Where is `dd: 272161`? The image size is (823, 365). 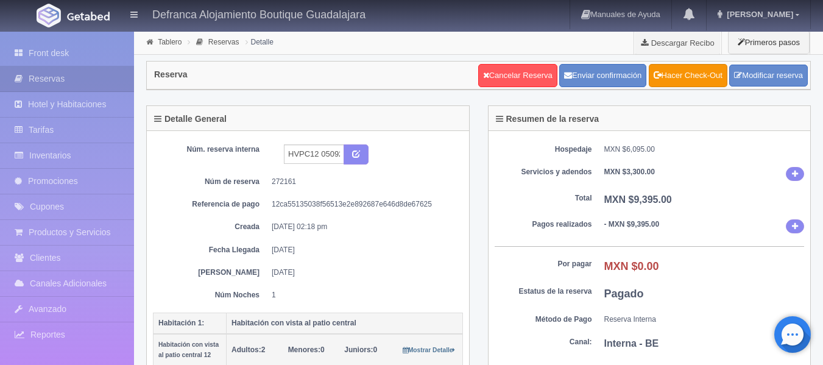
dd: 272161 is located at coordinates (363, 182).